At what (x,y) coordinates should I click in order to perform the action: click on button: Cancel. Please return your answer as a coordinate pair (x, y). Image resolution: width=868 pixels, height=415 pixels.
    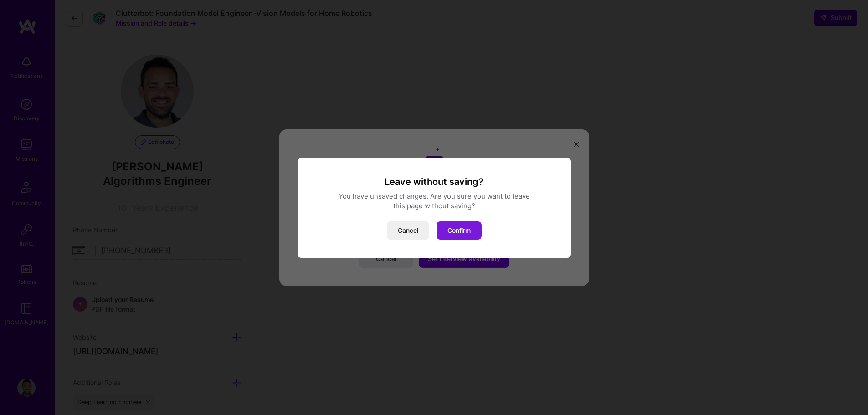
    Looking at the image, I should click on (408, 231).